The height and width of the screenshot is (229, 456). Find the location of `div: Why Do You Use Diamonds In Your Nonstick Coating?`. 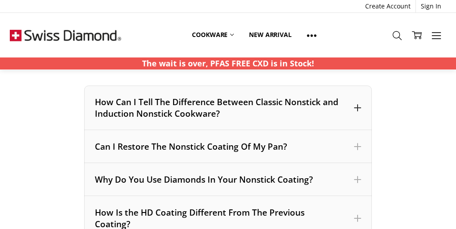

div: Why Do You Use Diamonds In Your Nonstick Coating? is located at coordinates (228, 180).